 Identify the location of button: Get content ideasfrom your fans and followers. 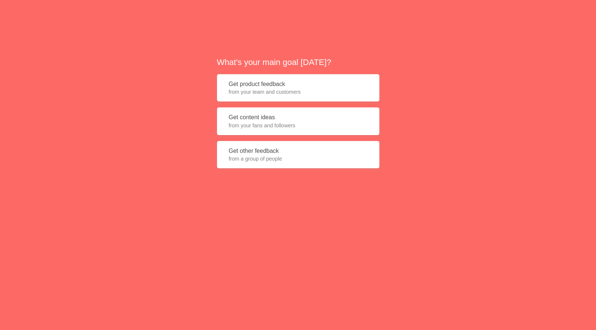
(298, 121).